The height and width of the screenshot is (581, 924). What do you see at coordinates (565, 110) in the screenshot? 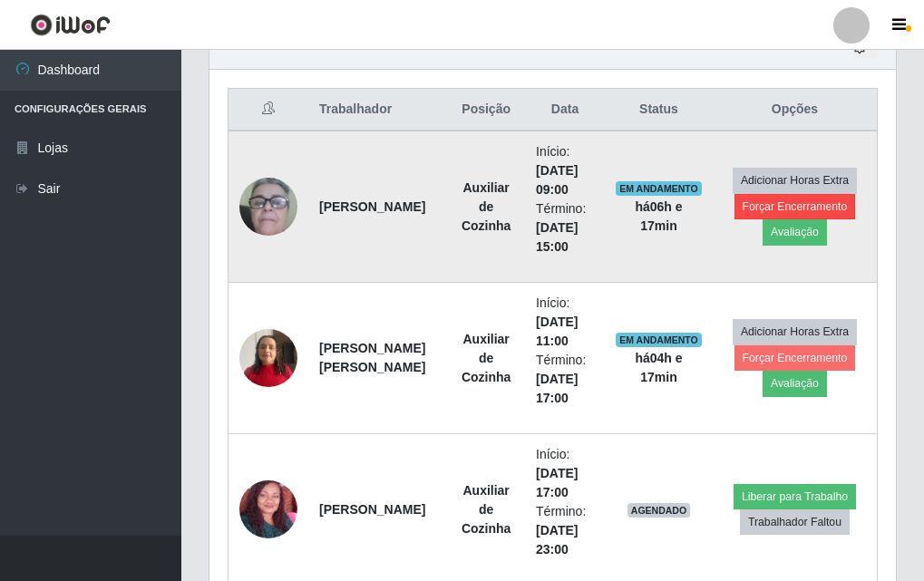
I see `th: Data` at bounding box center [565, 110].